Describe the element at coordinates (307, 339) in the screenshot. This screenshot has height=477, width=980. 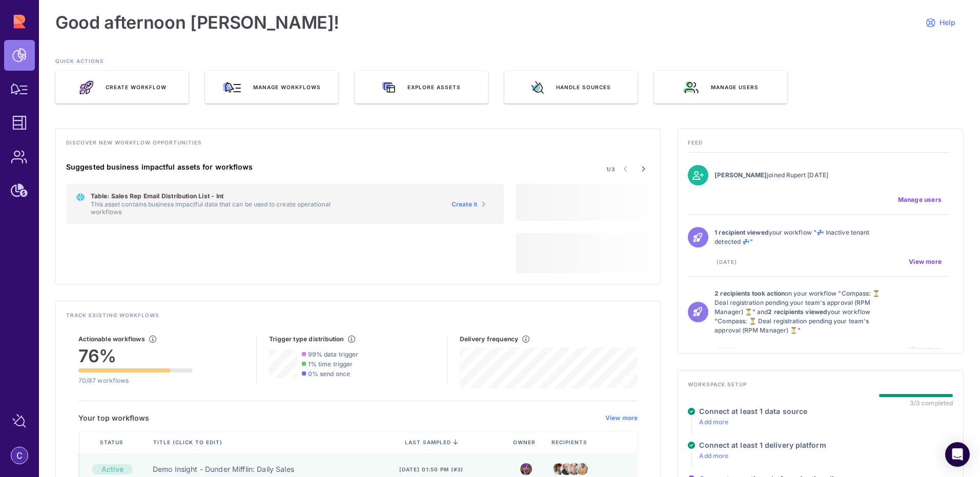
I see `h5: Trigger type distribution` at that location.